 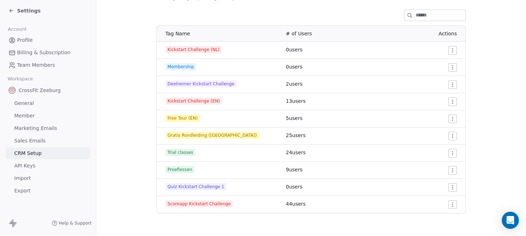 I want to click on a: Settings, so click(x=25, y=11).